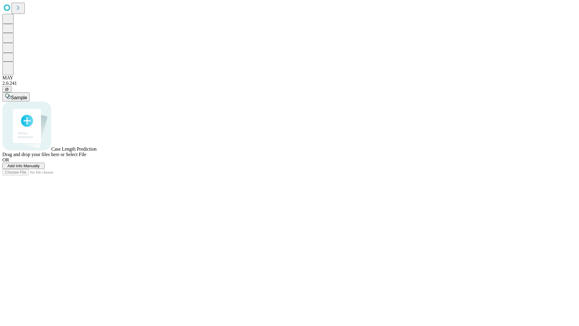 Image resolution: width=579 pixels, height=326 pixels. Describe the element at coordinates (24, 166) in the screenshot. I see `button: Add Info Manually` at that location.